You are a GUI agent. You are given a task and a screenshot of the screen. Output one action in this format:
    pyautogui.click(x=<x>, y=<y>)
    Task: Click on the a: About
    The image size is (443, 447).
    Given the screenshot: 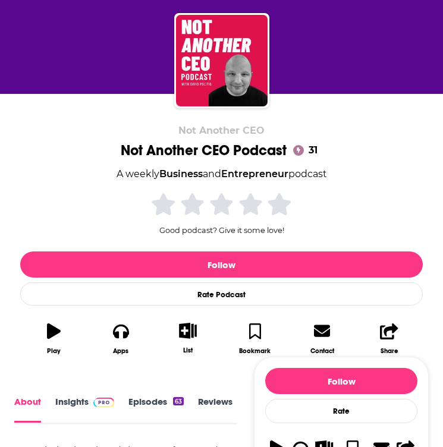 What is the action you would take?
    pyautogui.click(x=27, y=410)
    